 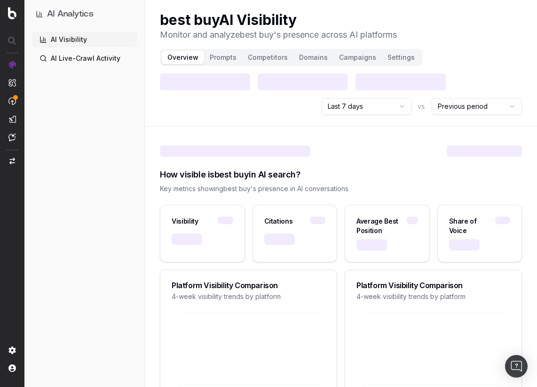 What do you see at coordinates (12, 82) in the screenshot?
I see `img: Intelligence` at bounding box center [12, 82].